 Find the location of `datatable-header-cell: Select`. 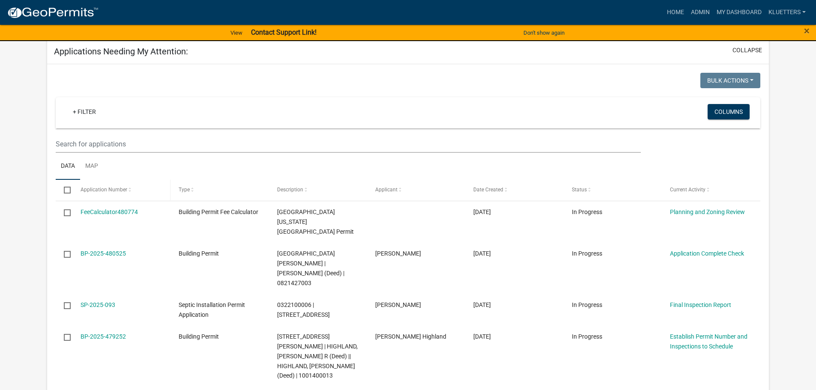

datatable-header-cell: Select is located at coordinates (64, 190).